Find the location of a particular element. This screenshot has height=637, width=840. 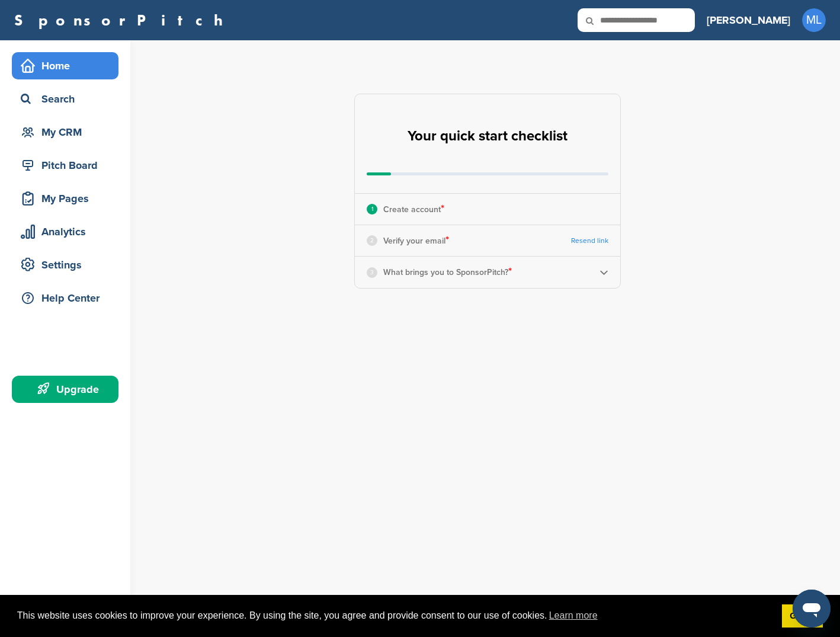

a: Analytics is located at coordinates (65, 231).